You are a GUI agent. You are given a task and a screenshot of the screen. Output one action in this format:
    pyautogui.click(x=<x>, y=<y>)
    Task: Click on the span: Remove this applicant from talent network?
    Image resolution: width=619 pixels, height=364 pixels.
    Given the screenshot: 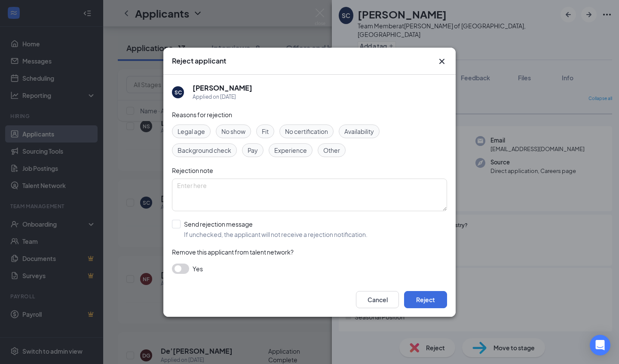 What is the action you would take?
    pyautogui.click(x=233, y=252)
    